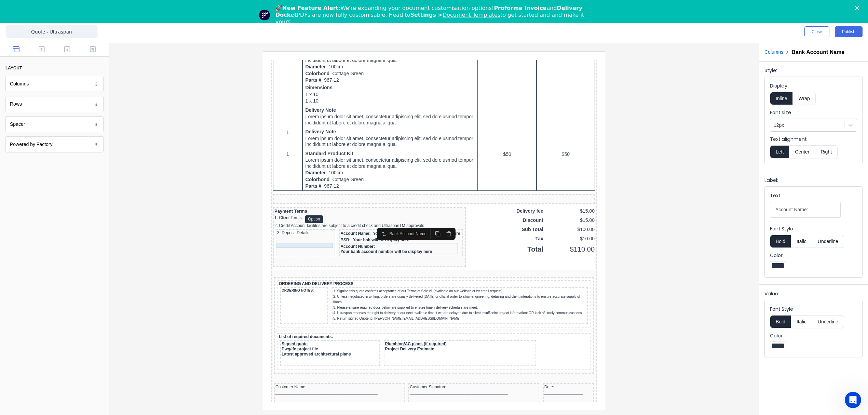  Describe the element at coordinates (137, 174) in the screenshot. I see `div: Bank Account Name` at that location.